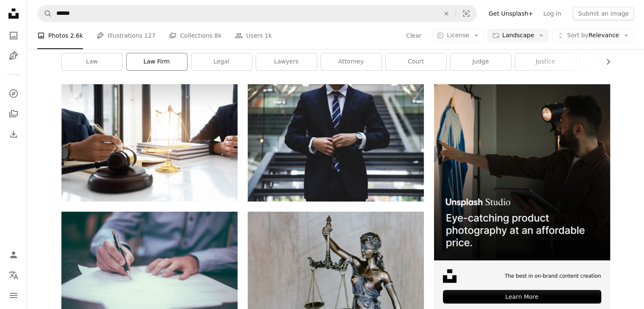 The width and height of the screenshot is (644, 309). I want to click on span: Sort by, so click(577, 35).